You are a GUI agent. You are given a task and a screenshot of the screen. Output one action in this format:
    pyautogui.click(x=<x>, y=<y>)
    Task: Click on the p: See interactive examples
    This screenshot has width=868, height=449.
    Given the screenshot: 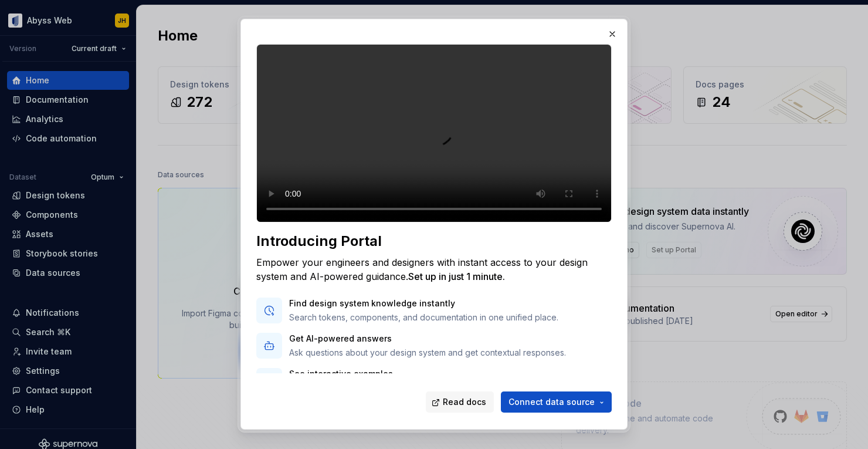 What is the action you would take?
    pyautogui.click(x=429, y=374)
    